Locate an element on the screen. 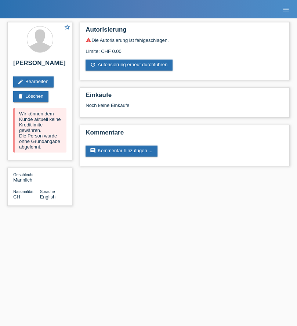 This screenshot has height=326, width=297. h2: Einkäufe is located at coordinates (185, 97).